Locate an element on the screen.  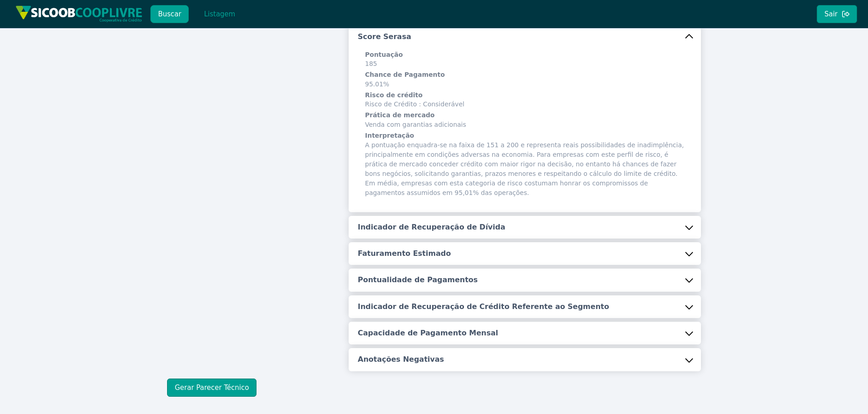
button: Score Serasa is located at coordinates (525, 37).